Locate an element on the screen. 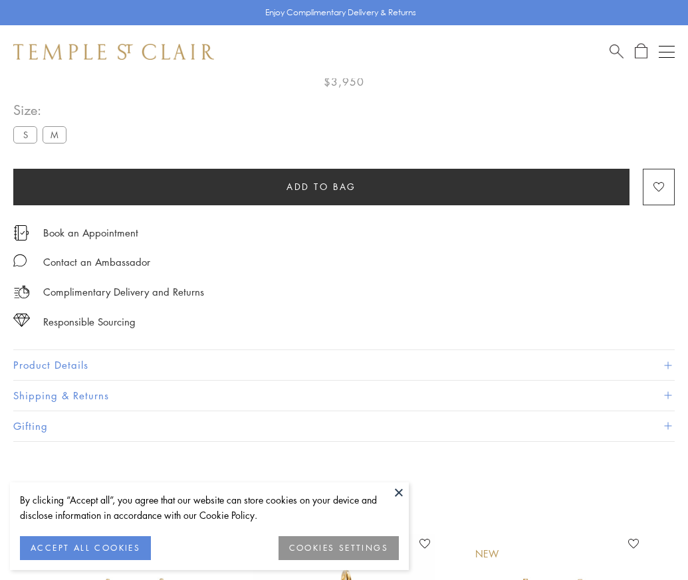 The width and height of the screenshot is (688, 580). button: COOKIES SETTINGS is located at coordinates (338, 548).